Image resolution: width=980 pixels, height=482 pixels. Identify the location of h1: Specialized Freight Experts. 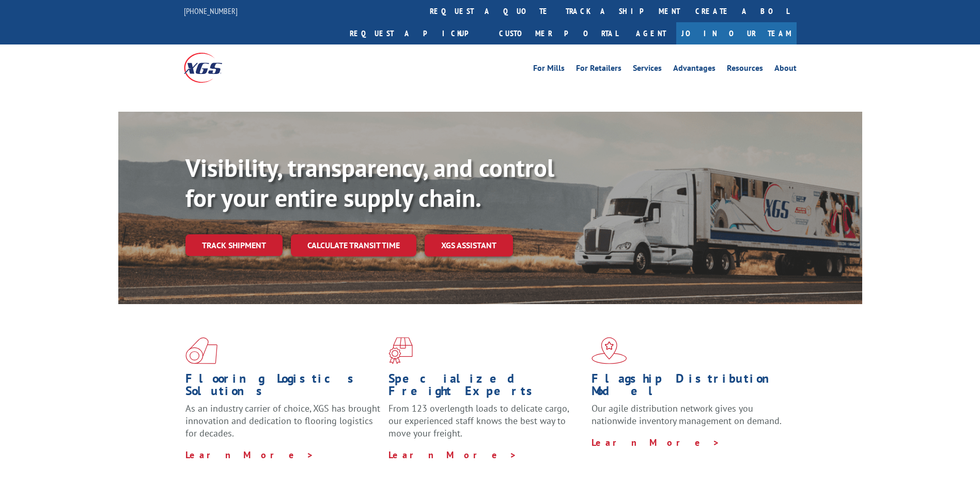
(486, 387).